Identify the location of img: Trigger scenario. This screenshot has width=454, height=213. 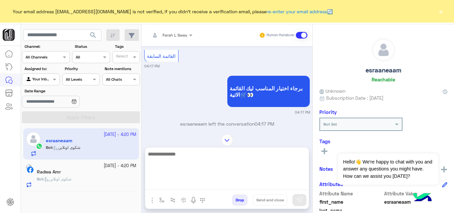
(173, 200).